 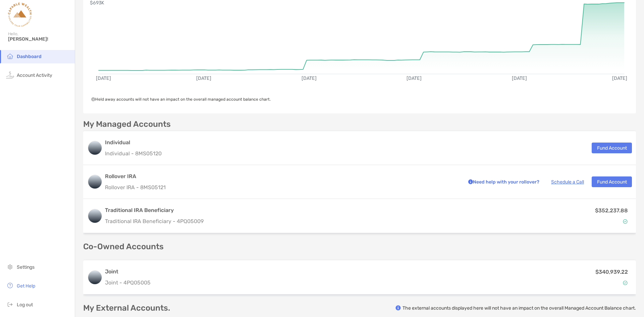 What do you see at coordinates (133, 153) in the screenshot?
I see `p: Individual - 8MS05120` at bounding box center [133, 153].